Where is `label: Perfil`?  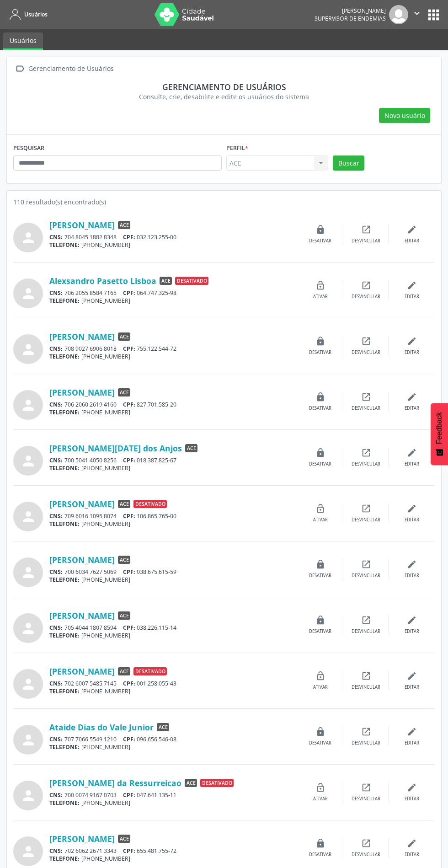
label: Perfil is located at coordinates (237, 148).